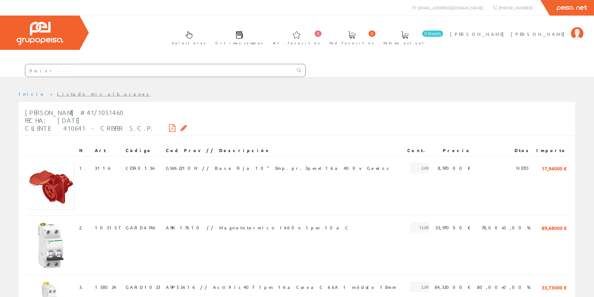 Image resolution: width=594 pixels, height=297 pixels. I want to click on span: 12,00, so click(419, 228).